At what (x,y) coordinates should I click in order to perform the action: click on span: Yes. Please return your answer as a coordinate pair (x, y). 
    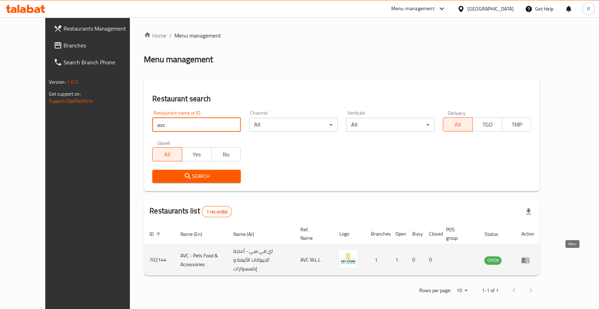
    Looking at the image, I should click on (197, 154).